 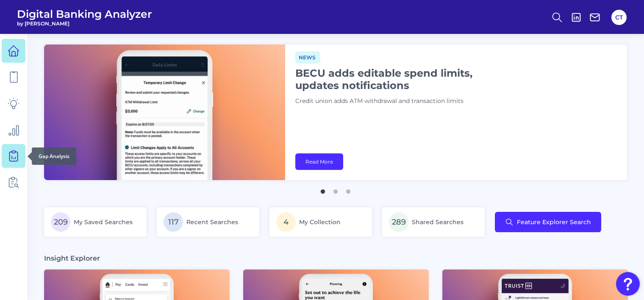 What do you see at coordinates (401, 101) in the screenshot?
I see `p: Credit union adds ATM withdrawal and transaction limits` at bounding box center [401, 101].